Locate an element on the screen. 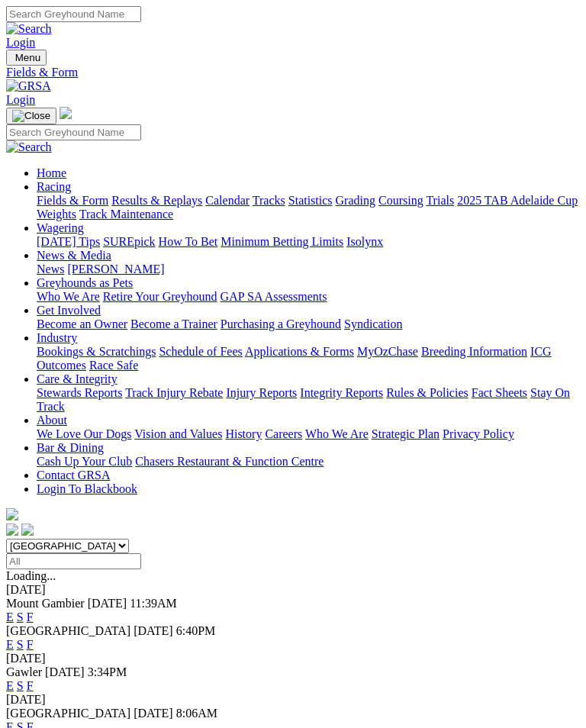 The width and height of the screenshot is (586, 728). a: Contact GRSA is located at coordinates (73, 474).